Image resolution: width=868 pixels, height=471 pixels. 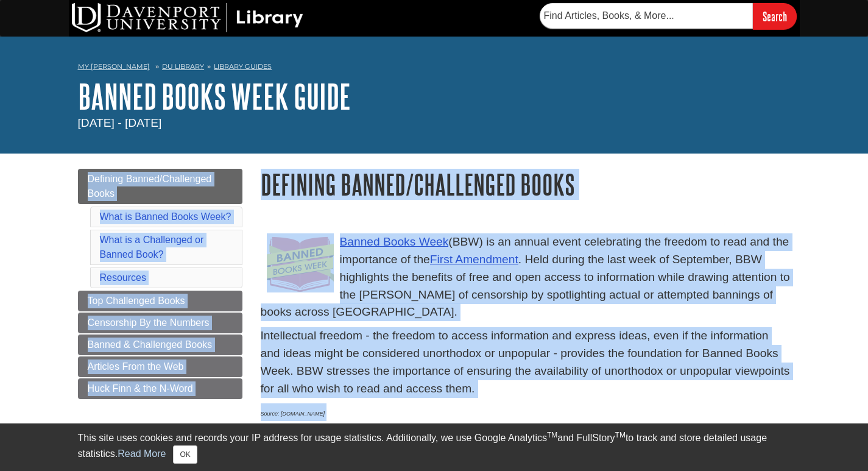 I want to click on a: What is Banned Books Week?, so click(x=165, y=217).